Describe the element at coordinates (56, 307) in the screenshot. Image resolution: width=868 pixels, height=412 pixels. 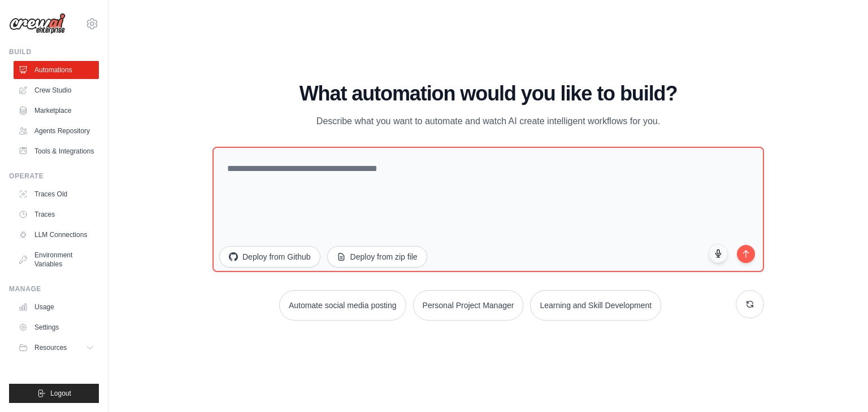
I see `a: Usage` at that location.